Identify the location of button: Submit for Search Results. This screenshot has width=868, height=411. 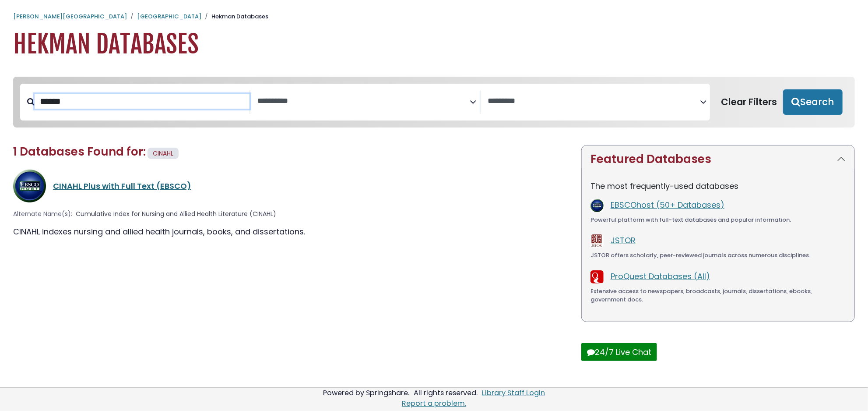
(813, 102).